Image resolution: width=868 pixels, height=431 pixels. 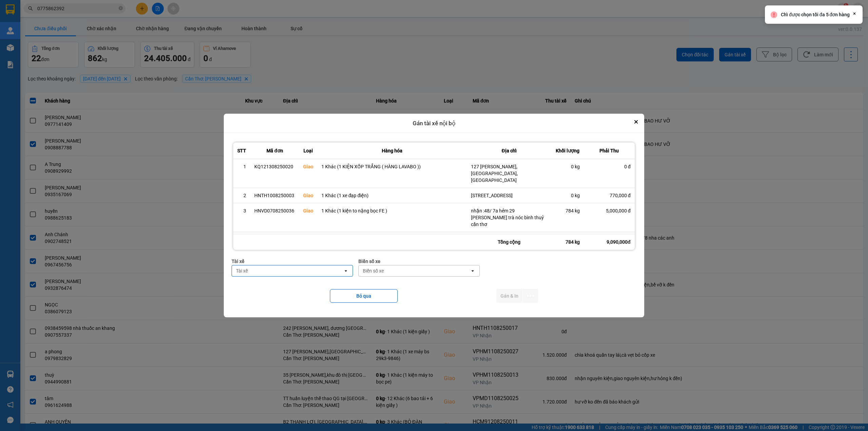 What do you see at coordinates (609, 242) in the screenshot?
I see `div: 9,090,000đ` at bounding box center [609, 242].